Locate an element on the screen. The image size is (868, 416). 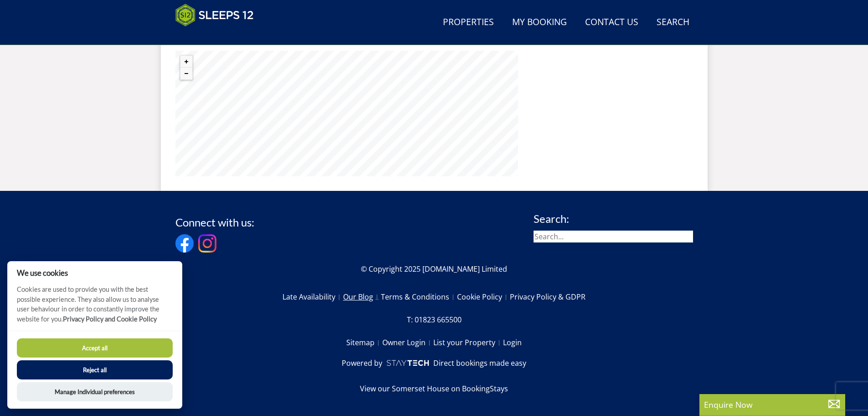
img: Instagram is located at coordinates (208, 243).